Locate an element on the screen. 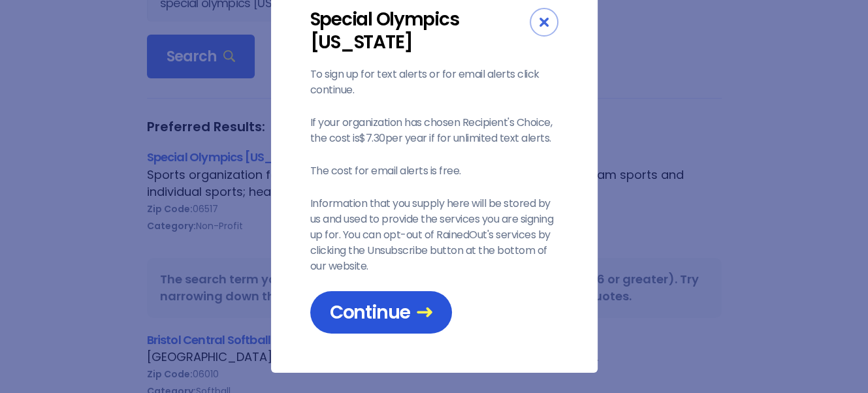 This screenshot has height=393, width=868. p: If your organization has chosen Recipient's Choice, the cost is $7.30 per year if for unlimited t... is located at coordinates (434, 131).